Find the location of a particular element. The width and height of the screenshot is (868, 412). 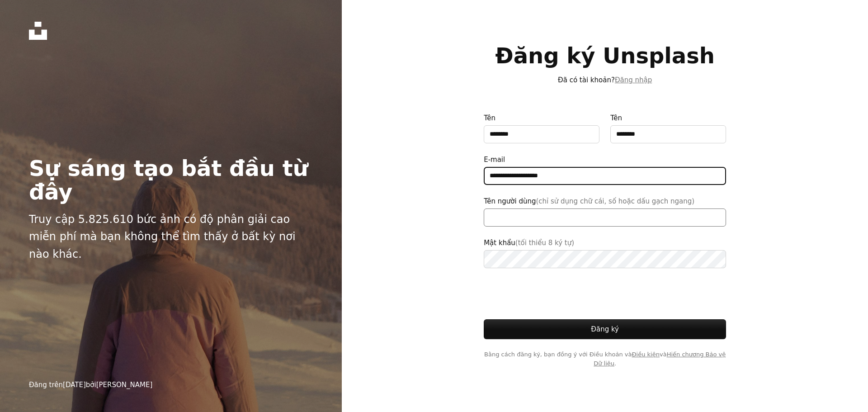

font: và is located at coordinates (663, 354).